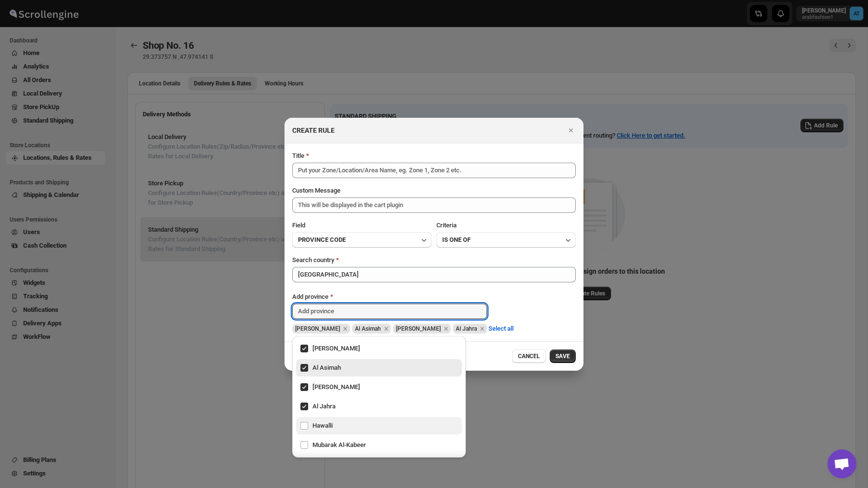  I want to click on li: Al Jahra, so click(379, 405).